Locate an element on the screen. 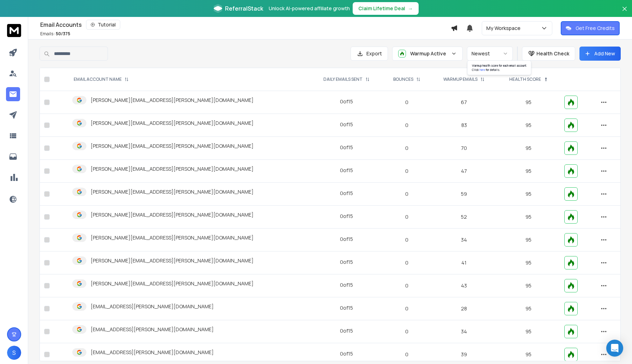  button: Claim Lifetime Deal→ is located at coordinates (386, 8).